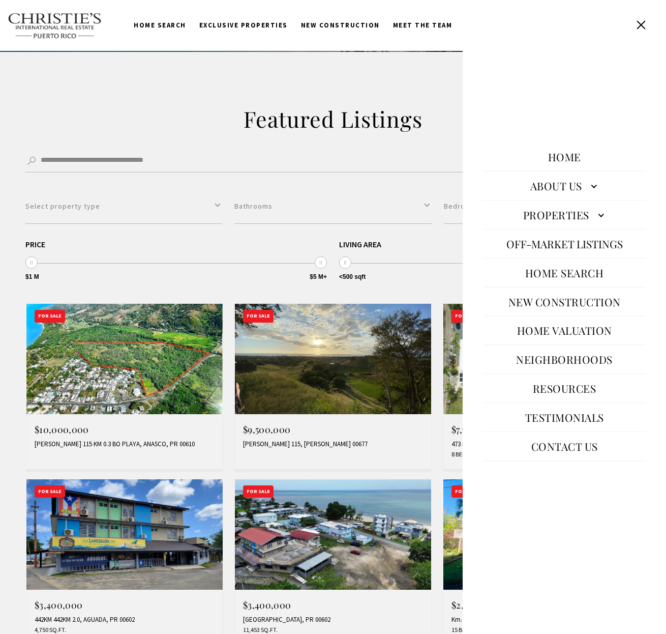  I want to click on span: 8 Beds, so click(460, 454).